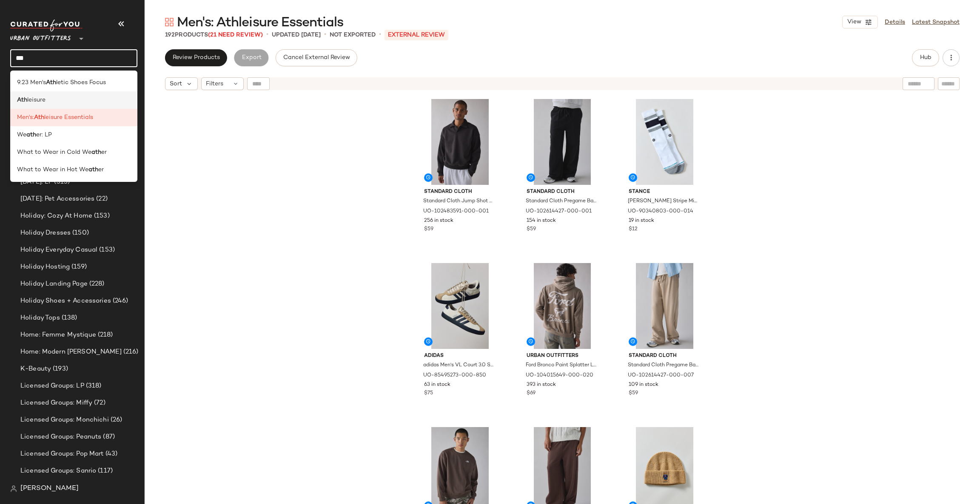 This screenshot has height=504, width=980. What do you see at coordinates (235, 35) in the screenshot?
I see `span: (21 Need Review)` at bounding box center [235, 35].